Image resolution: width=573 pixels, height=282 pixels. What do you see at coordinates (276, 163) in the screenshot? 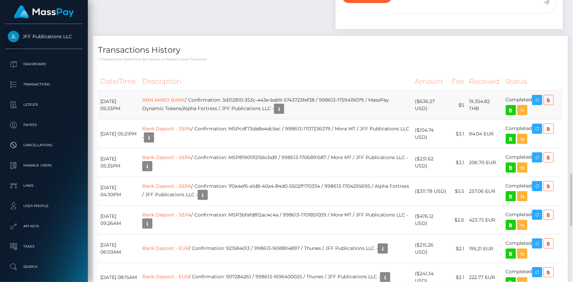
I see `td: / Confirmation: MSP819011f2156cbd9 / 998613-1706891587 / More MT / JFF Publications LLC -` at bounding box center [276, 163].